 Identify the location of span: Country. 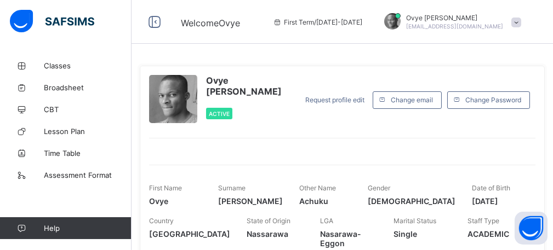
(161, 221).